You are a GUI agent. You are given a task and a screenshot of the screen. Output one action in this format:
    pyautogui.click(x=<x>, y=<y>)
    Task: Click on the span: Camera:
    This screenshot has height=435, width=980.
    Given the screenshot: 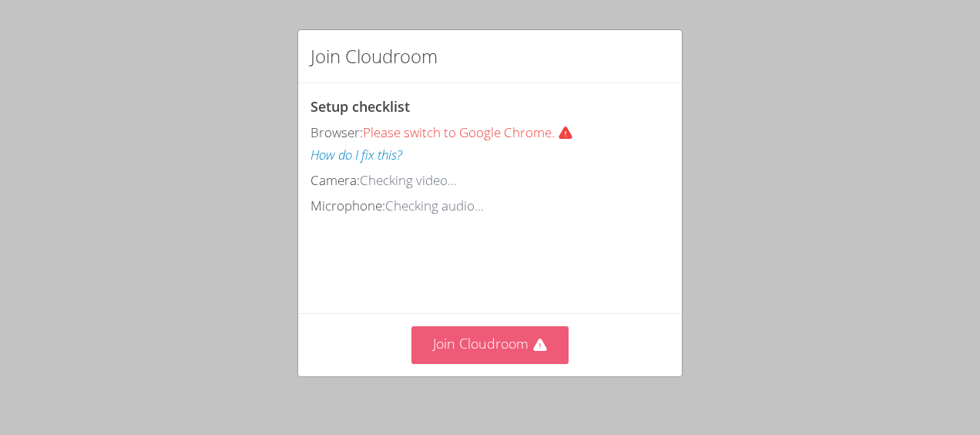 What is the action you would take?
    pyautogui.click(x=335, y=179)
    